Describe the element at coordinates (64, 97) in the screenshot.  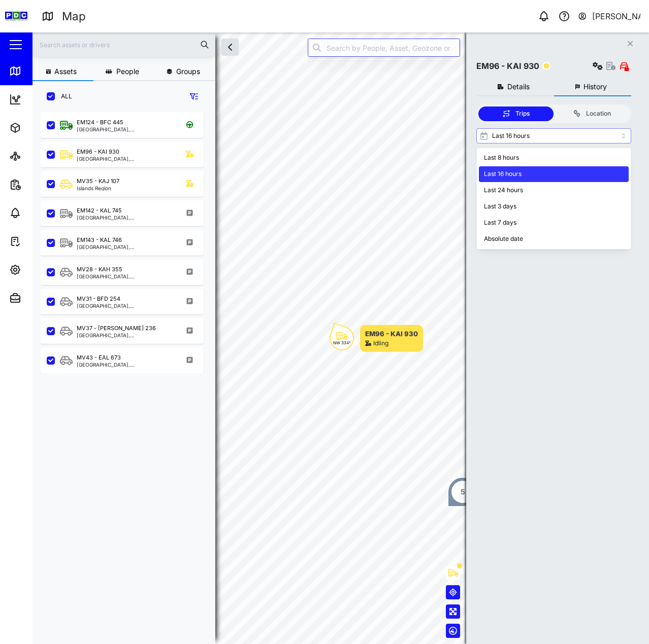
I see `label: ALL` at that location.